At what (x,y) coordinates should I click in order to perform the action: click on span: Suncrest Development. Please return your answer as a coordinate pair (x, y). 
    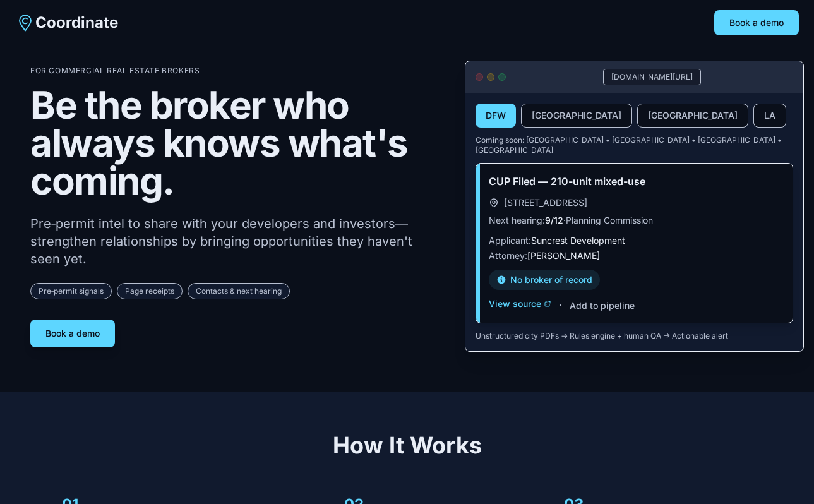
    Looking at the image, I should click on (578, 240).